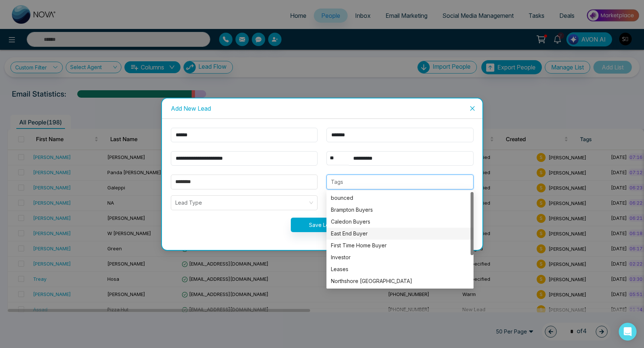 This screenshot has height=348, width=644. Describe the element at coordinates (400, 222) in the screenshot. I see `div: Caledon Buyers` at that location.